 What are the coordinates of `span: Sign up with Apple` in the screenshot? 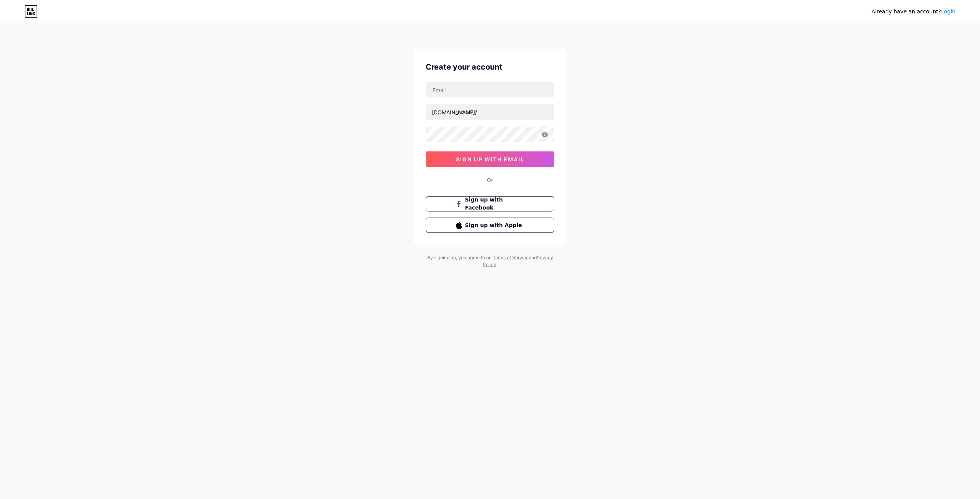 It's located at (494, 226).